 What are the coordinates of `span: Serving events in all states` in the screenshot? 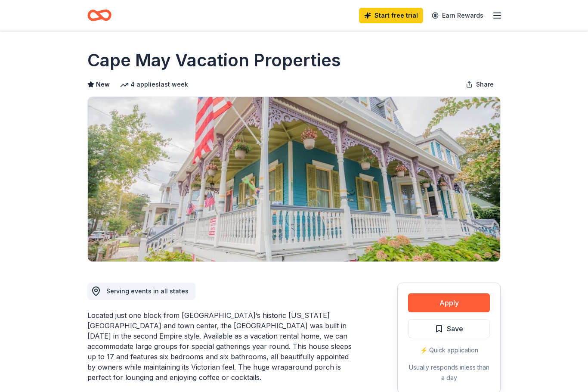 It's located at (147, 291).